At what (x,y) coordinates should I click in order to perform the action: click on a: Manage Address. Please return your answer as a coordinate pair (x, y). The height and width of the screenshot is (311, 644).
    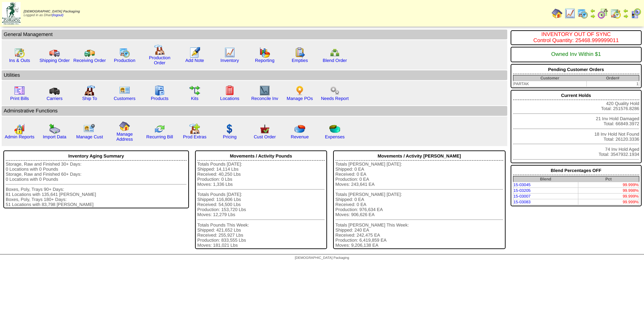
    Looking at the image, I should click on (125, 137).